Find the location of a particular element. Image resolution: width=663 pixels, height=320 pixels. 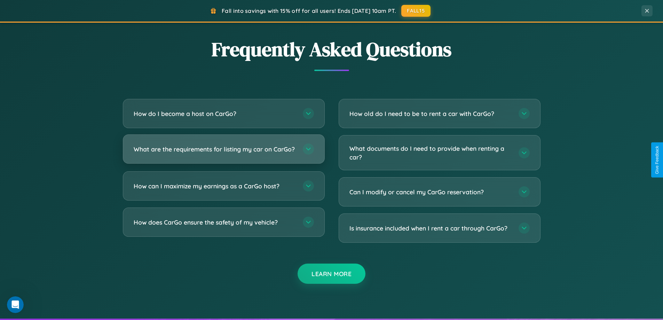

h3: How does CarGo ensure the safety of my vehicle? is located at coordinates (215, 222).